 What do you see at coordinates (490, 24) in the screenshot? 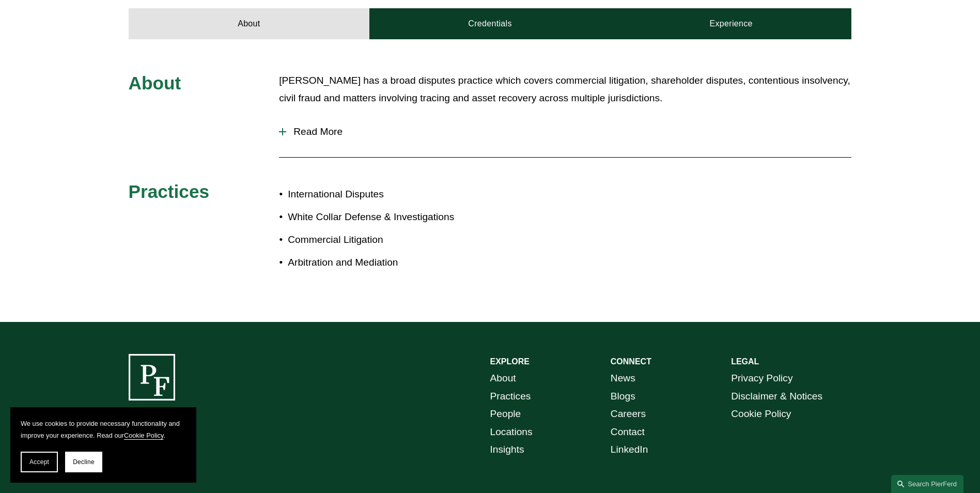
I see `a: Credentials` at bounding box center [490, 24].